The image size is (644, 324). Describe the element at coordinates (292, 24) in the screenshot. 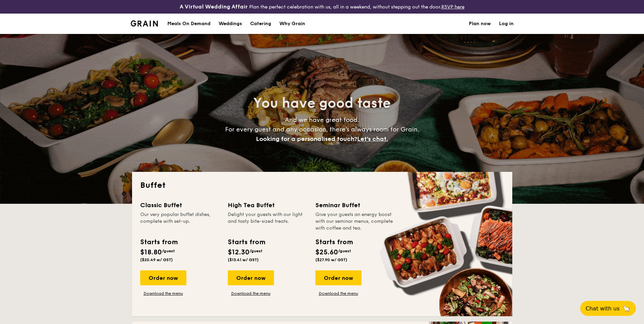

I see `a: Why Grain` at that location.